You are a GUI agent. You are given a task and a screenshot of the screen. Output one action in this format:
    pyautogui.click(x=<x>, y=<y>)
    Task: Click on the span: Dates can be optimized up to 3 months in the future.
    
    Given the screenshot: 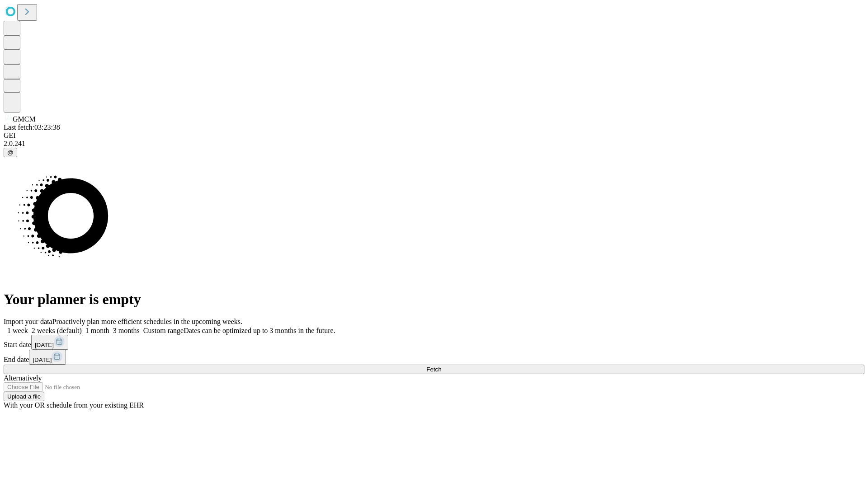 What is the action you would take?
    pyautogui.click(x=259, y=330)
    